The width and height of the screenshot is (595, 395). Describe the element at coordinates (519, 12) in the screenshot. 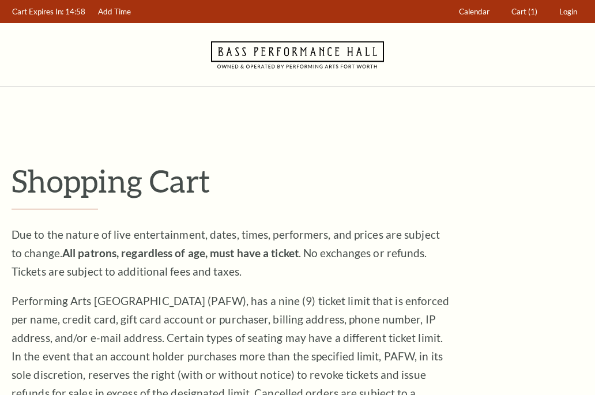

I see `span: Cart` at that location.